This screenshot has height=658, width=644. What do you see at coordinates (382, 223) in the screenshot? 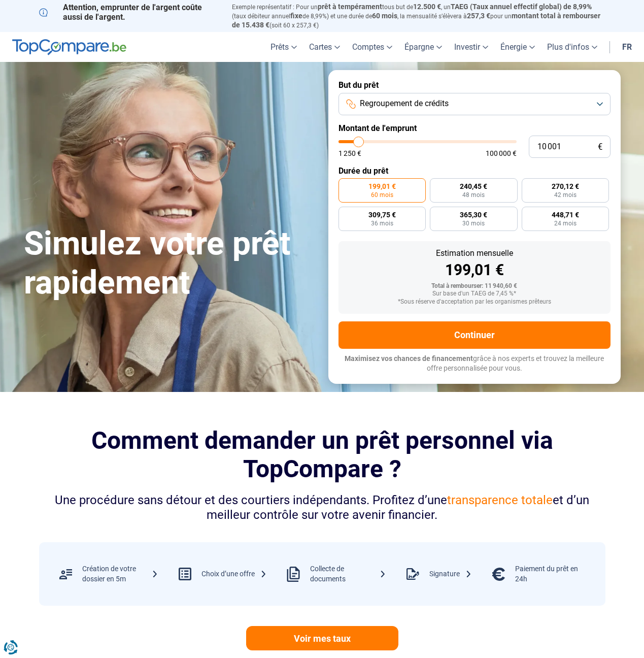
I see `span: 36 mois` at bounding box center [382, 223].